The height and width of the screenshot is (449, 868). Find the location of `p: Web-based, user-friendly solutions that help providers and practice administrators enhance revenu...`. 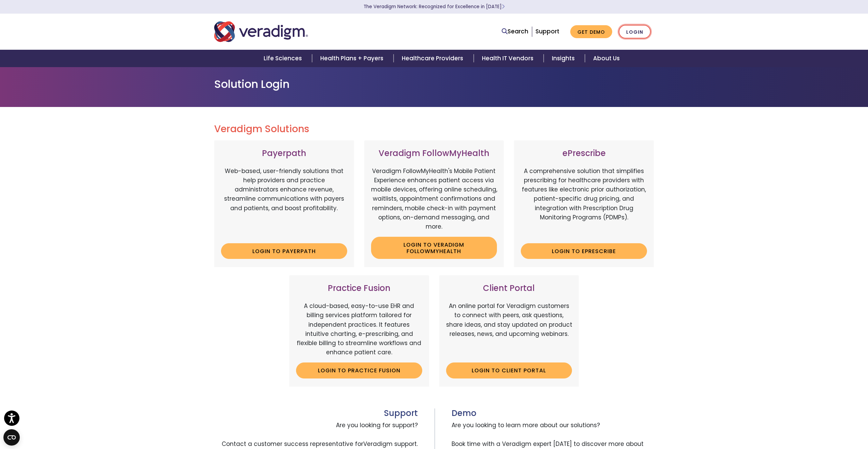

p: Web-based, user-friendly solutions that help providers and practice administrators enhance revenu... is located at coordinates (284, 203).